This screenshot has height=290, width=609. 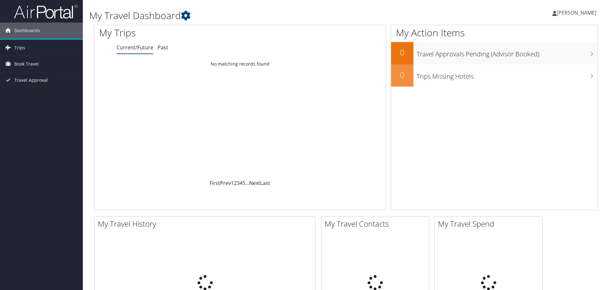 I want to click on a: 5, so click(x=244, y=183).